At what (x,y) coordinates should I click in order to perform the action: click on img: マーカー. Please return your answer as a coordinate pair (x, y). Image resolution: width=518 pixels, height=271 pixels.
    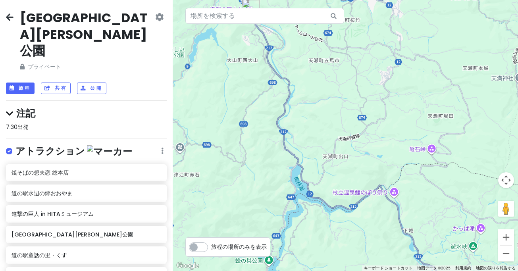
    Looking at the image, I should click on (110, 151).